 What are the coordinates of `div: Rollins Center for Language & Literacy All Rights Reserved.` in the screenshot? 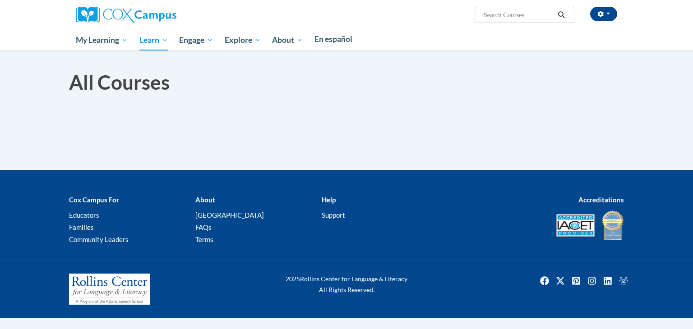 It's located at (347, 285).